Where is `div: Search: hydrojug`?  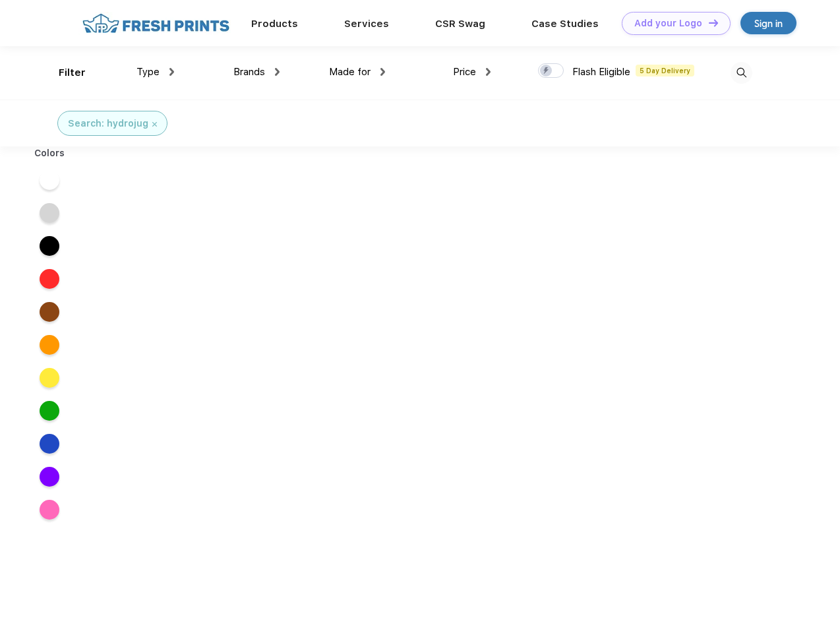 div: Search: hydrojug is located at coordinates (108, 123).